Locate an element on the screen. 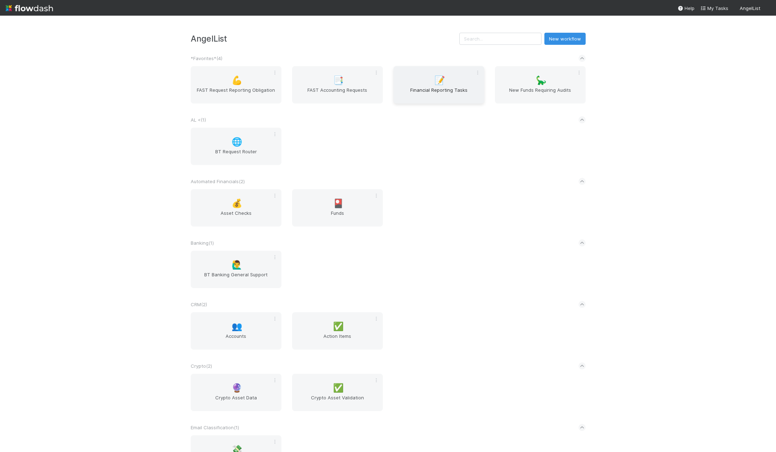 The image size is (776, 452). span: FAST Request Reporting Obligation is located at coordinates (236, 94).